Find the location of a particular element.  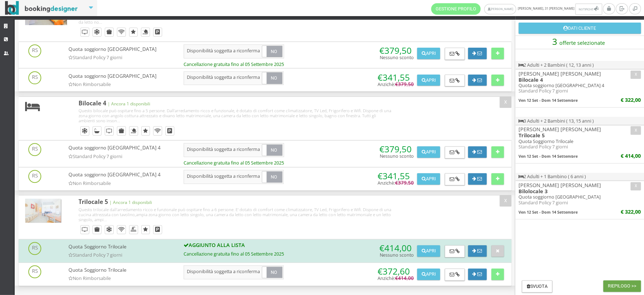

span: offerte selezionate is located at coordinates (582, 43).